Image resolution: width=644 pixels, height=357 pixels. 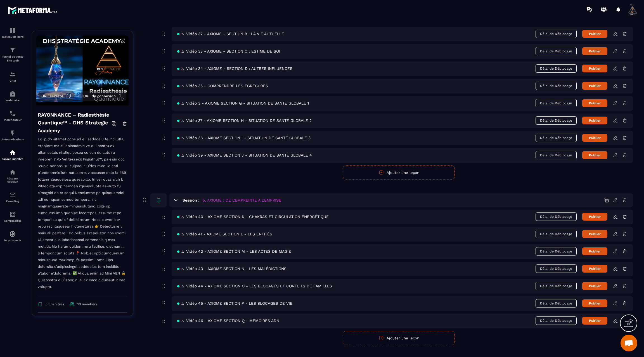 What do you see at coordinates (223, 86) in the screenshot?
I see `span: 🜂 Vidéo 35 - COMPRENDRE LES ÉGRÉGORES` at bounding box center [223, 86].